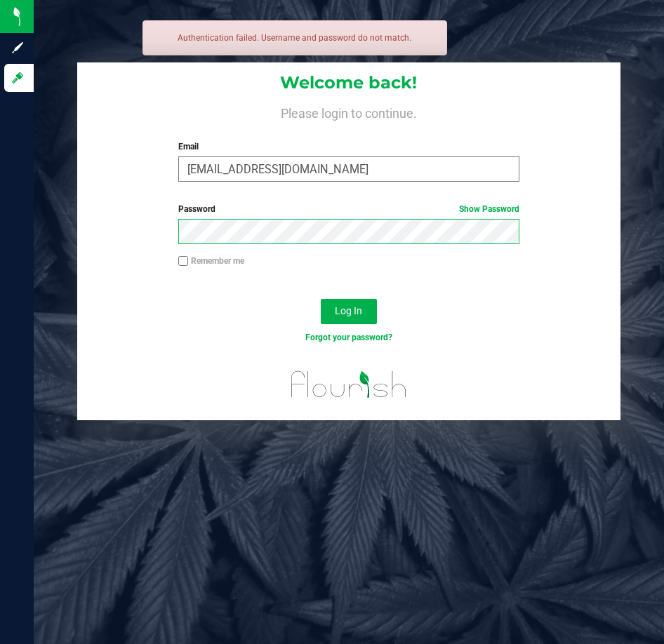 This screenshot has height=644, width=664. Describe the element at coordinates (212, 261) in the screenshot. I see `label: Remember me` at that location.